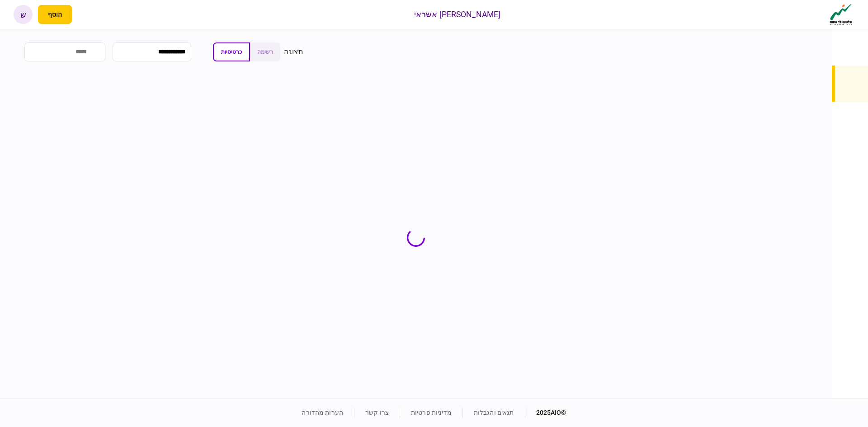 Image resolution: width=868 pixels, height=427 pixels. What do you see at coordinates (377, 413) in the screenshot?
I see `a: צרו קשר` at bounding box center [377, 413].